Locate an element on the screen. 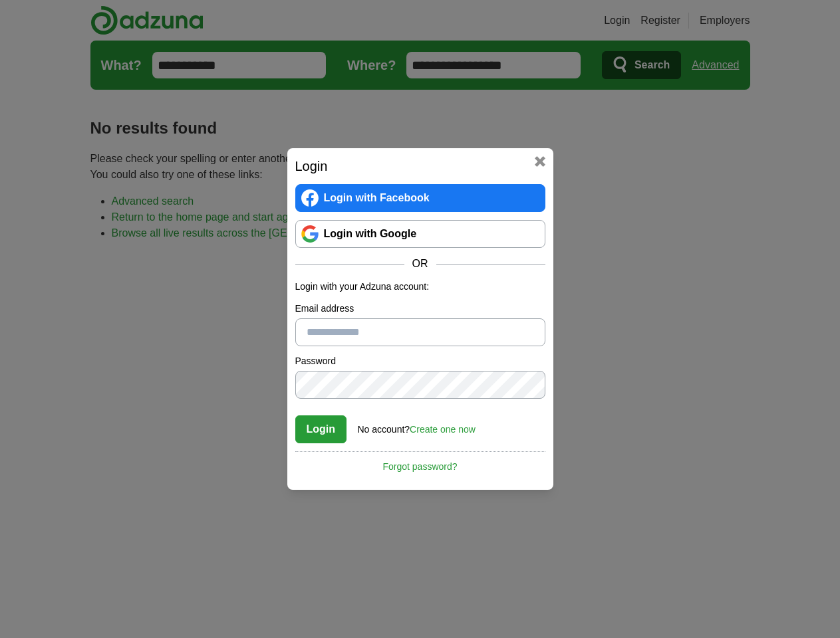  span: OR is located at coordinates (420, 264).